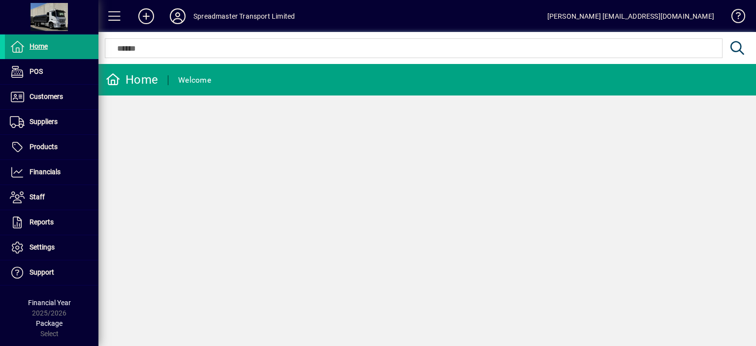  Describe the element at coordinates (41, 222) in the screenshot. I see `span: Reports` at that location.